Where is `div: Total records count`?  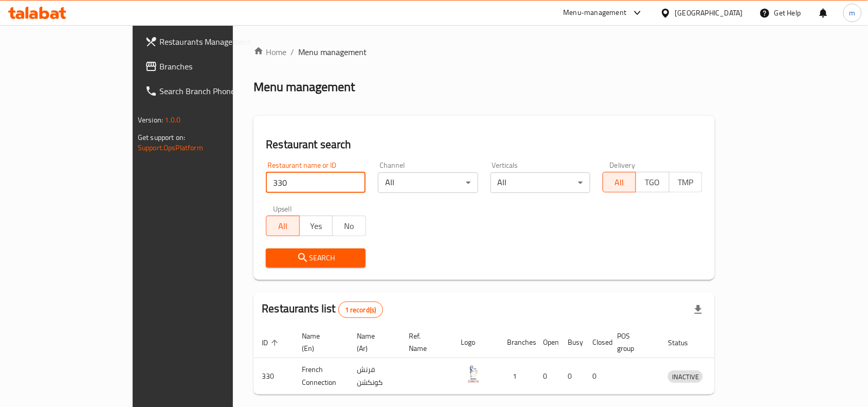
div: Total records count is located at coordinates (360, 310).